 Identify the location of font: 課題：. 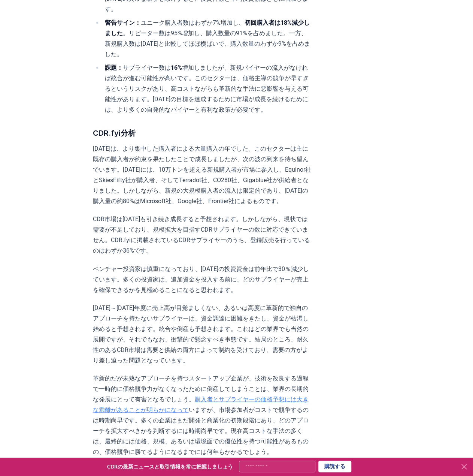
(114, 67).